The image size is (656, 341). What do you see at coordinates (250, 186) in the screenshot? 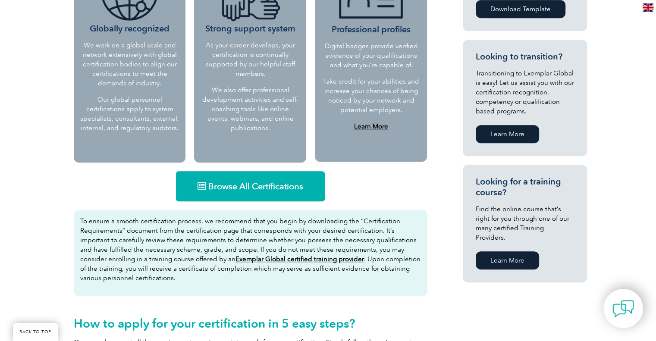
I see `a: Browse All Certifications` at bounding box center [250, 186].